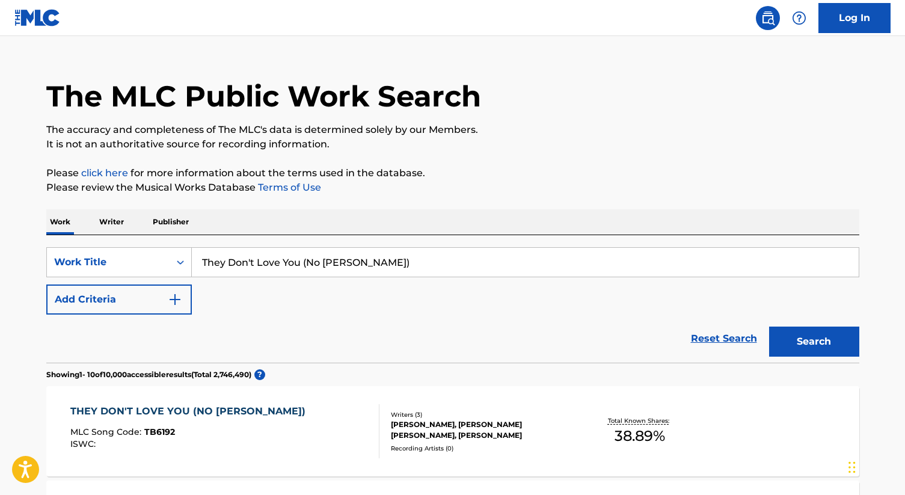 This screenshot has height=495, width=905. I want to click on p: Publisher, so click(171, 222).